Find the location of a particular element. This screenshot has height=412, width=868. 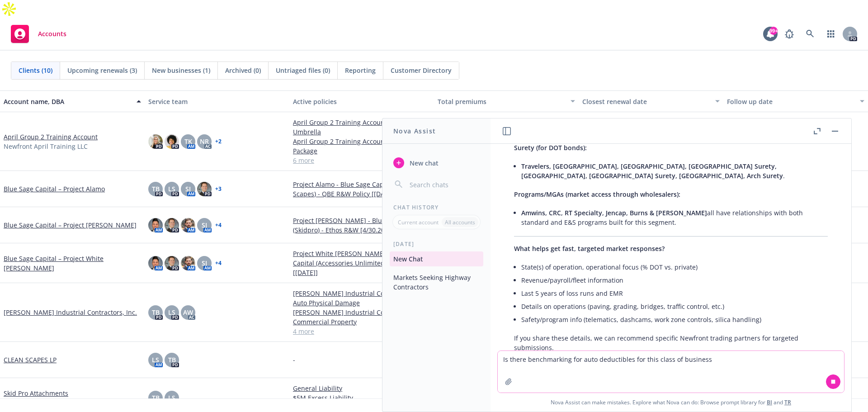

li: all have relationships with both standard and E&S programs built for this segment. is located at coordinates (675, 218).